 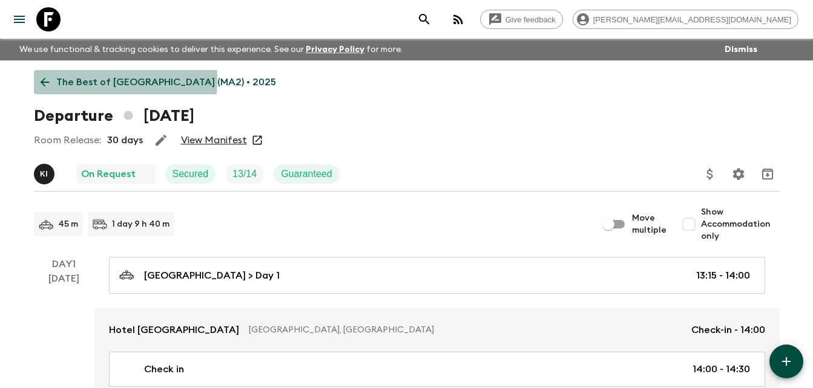 I want to click on button: Settings, so click(x=738, y=174).